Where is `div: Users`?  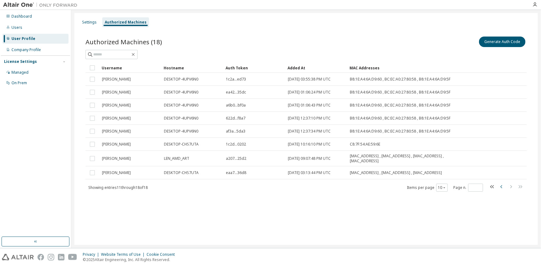
div: Users is located at coordinates (17, 28).